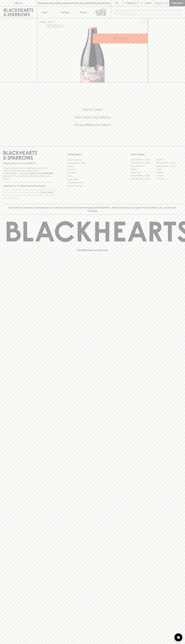 Image resolution: width=185 pixels, height=644 pixels. I want to click on p: ADD TO CART, so click(120, 38).